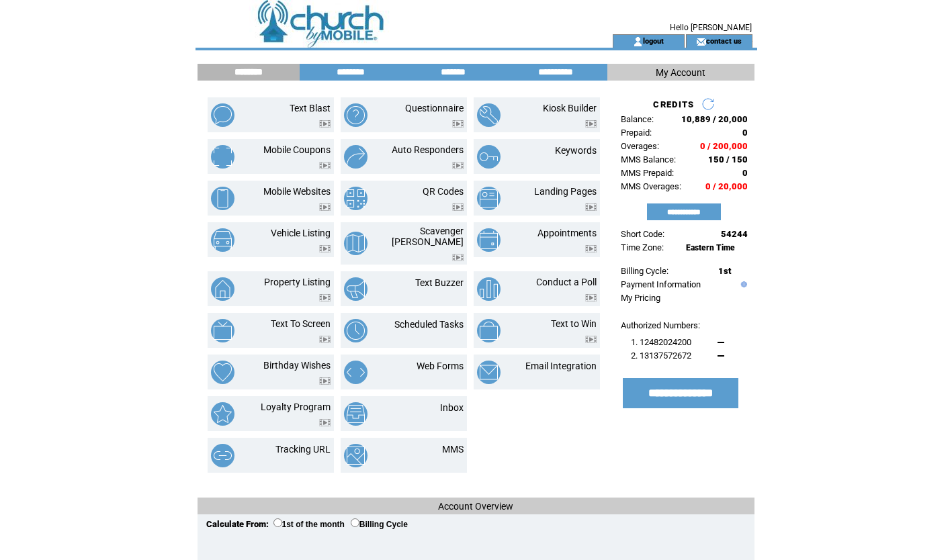 This screenshot has height=560, width=952. Describe the element at coordinates (443, 191) in the screenshot. I see `a: QR Codes` at that location.